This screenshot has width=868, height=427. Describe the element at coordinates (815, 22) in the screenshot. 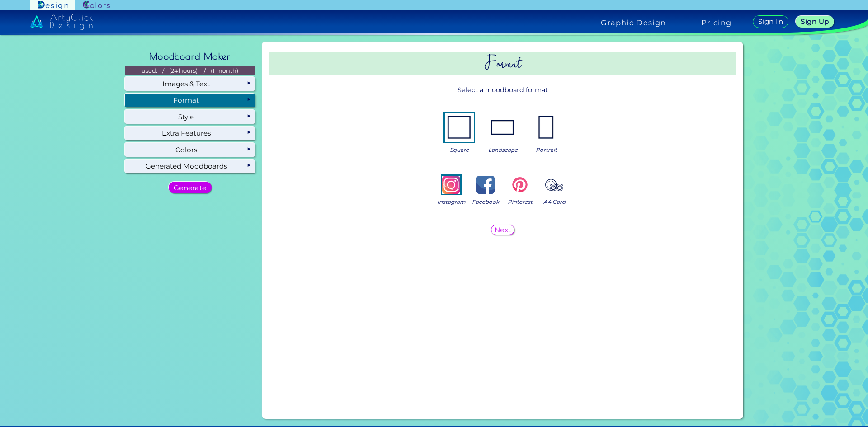

I see `h5: Sign Up` at that location.